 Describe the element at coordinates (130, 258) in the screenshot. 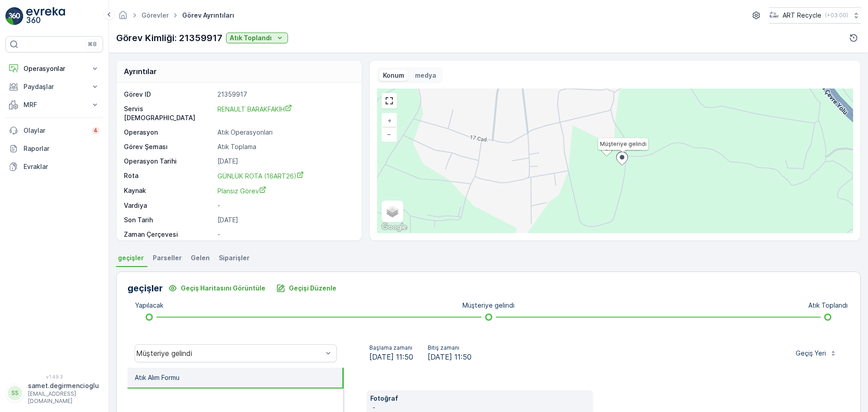

I see `span: geçişler` at that location.